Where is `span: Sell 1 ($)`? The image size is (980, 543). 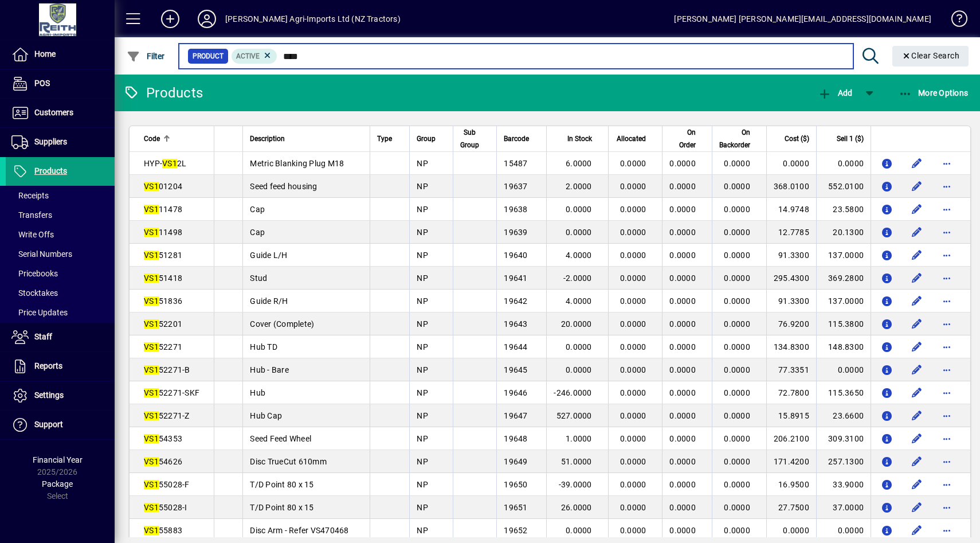 span: Sell 1 ($) is located at coordinates (850, 139).